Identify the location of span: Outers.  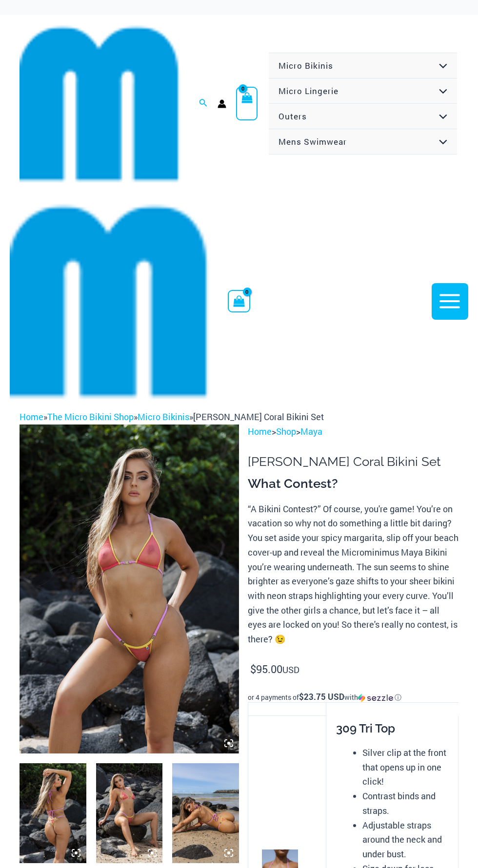
(293, 116).